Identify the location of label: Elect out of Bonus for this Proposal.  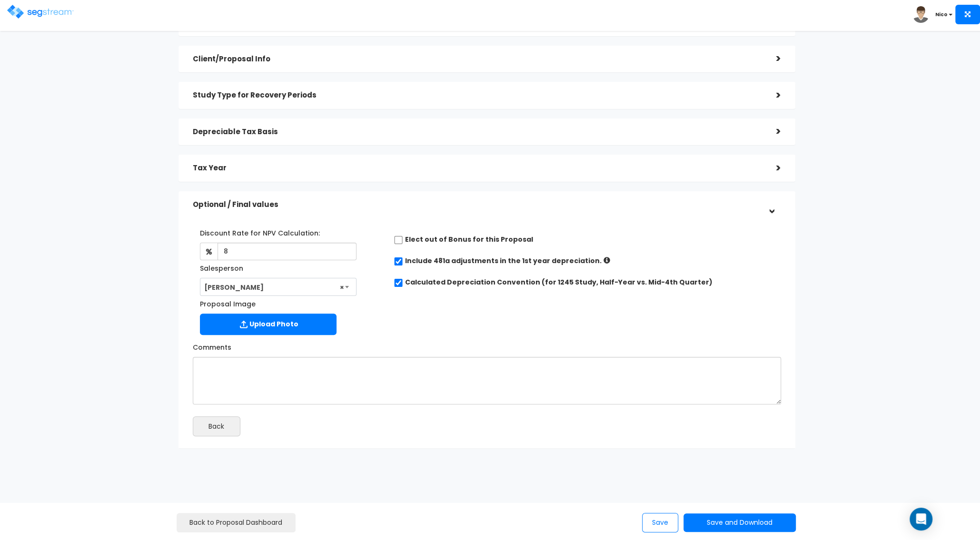
(469, 239).